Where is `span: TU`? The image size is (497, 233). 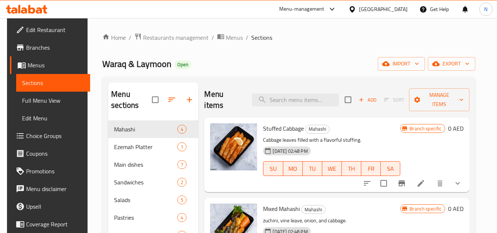 span: TU is located at coordinates (313, 169).